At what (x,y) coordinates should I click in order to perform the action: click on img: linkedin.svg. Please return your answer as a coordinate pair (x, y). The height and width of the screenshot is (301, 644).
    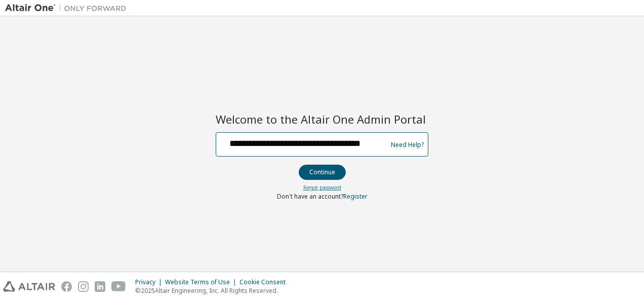
    Looking at the image, I should click on (100, 286).